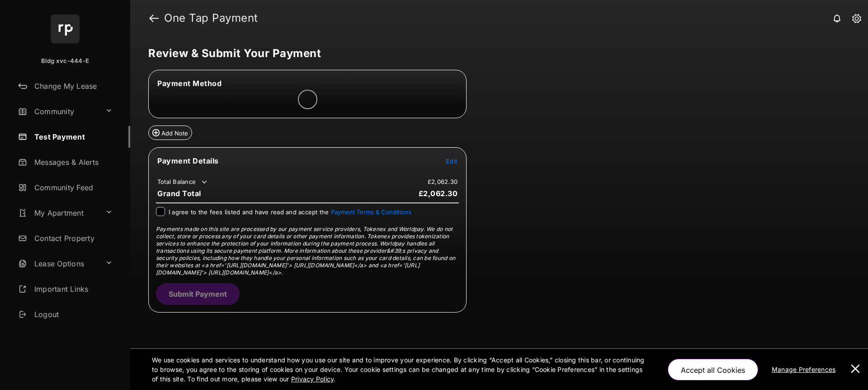 This screenshot has width=868, height=390. What do you see at coordinates (182, 182) in the screenshot?
I see `td: Total Balance` at bounding box center [182, 182].